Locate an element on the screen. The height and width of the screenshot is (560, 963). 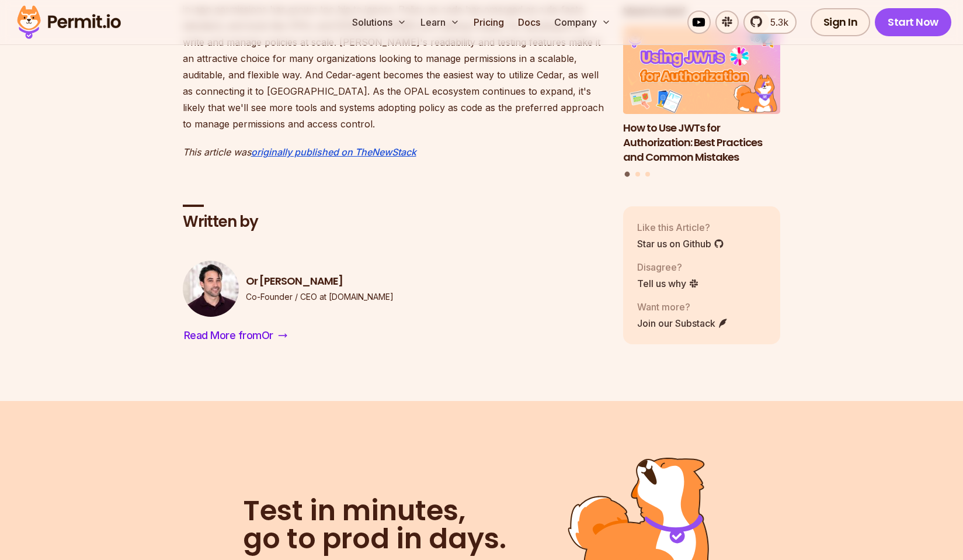
button: Go to slide 2 is located at coordinates (638, 174).